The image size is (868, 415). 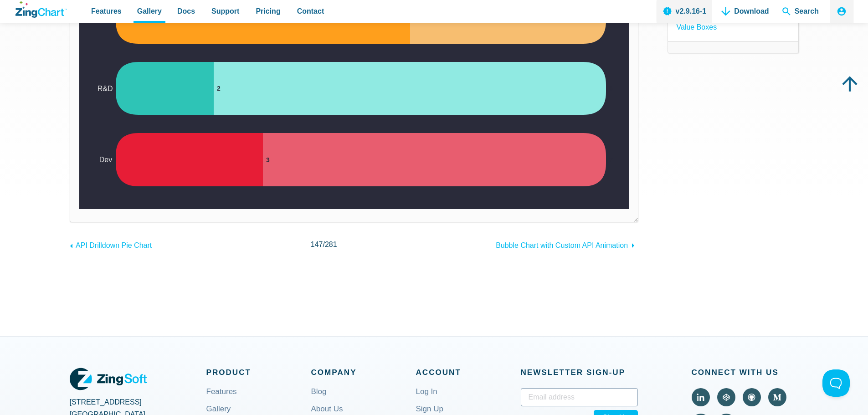 What do you see at coordinates (311, 11) in the screenshot?
I see `span: Contact` at bounding box center [311, 11].